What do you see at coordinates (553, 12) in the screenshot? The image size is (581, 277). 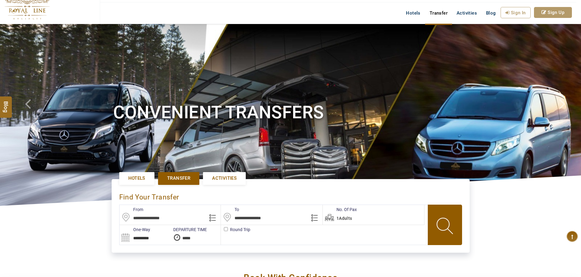 I see `a: Sign Up` at bounding box center [553, 12].